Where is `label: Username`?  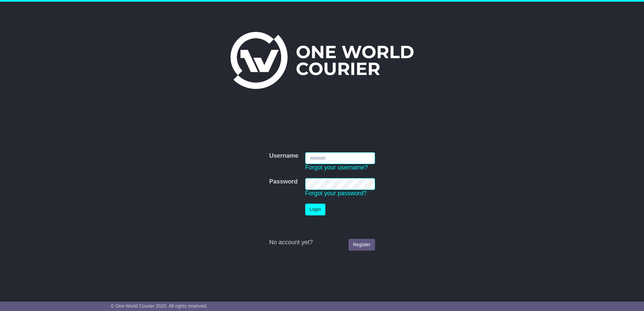
label: Username is located at coordinates (283, 156).